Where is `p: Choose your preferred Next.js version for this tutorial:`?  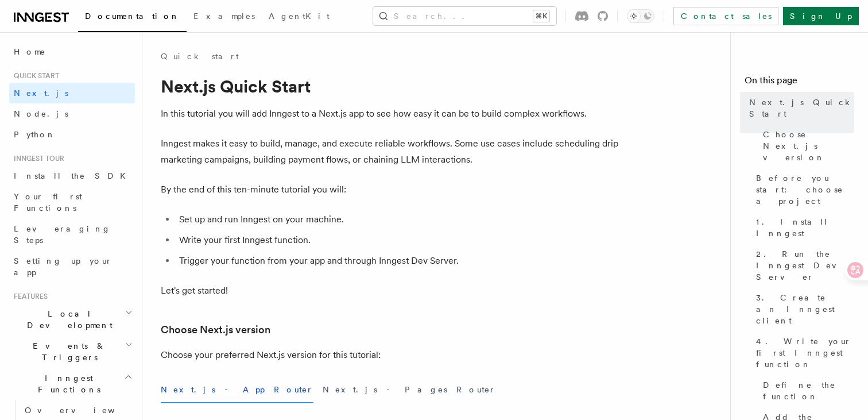
p: Choose your preferred Next.js version for this tutorial: is located at coordinates (391, 355).